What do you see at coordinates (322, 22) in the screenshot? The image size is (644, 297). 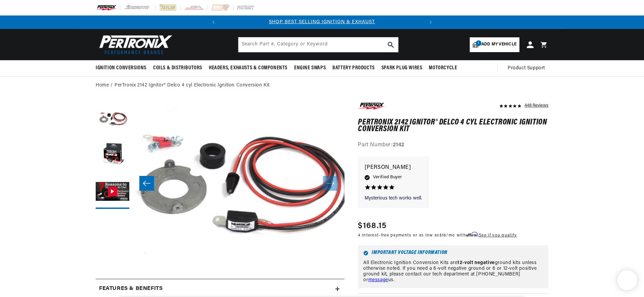 I see `slideshow-component: Translation missing: en.sections.announcements.announcement_bar` at bounding box center [322, 22].